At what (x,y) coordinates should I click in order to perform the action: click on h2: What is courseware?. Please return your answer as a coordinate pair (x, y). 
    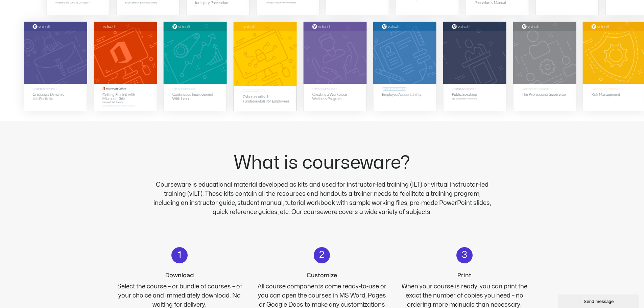
    Looking at the image, I should click on (322, 163).